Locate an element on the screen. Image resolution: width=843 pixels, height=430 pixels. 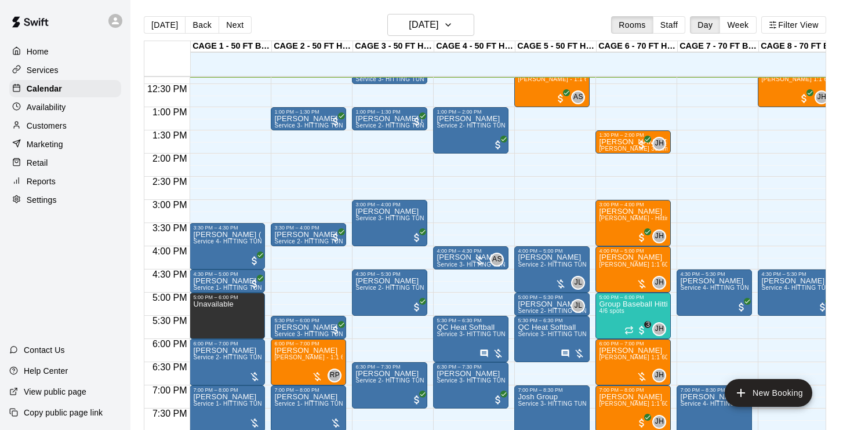
div: 5:00 PM – 5:30 PM is located at coordinates (552, 297).